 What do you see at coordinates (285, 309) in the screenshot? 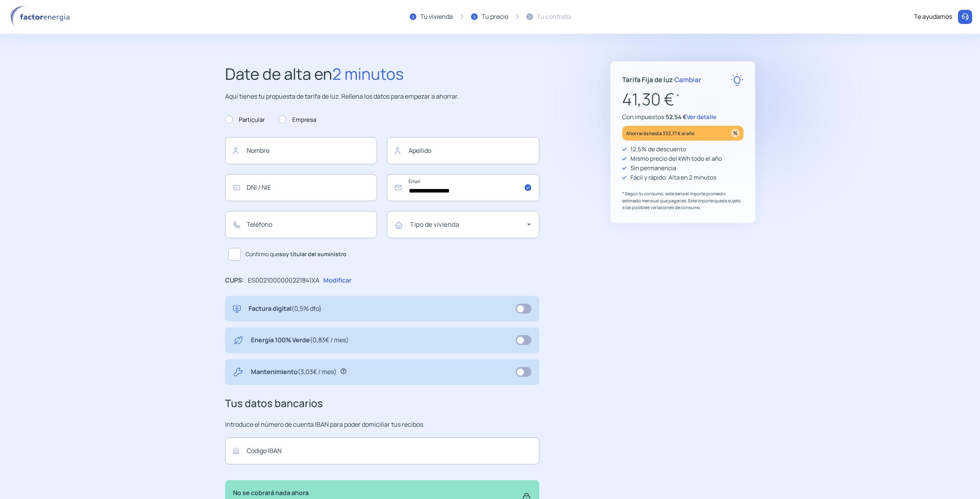
I see `p: Factura digital` at bounding box center [285, 309].